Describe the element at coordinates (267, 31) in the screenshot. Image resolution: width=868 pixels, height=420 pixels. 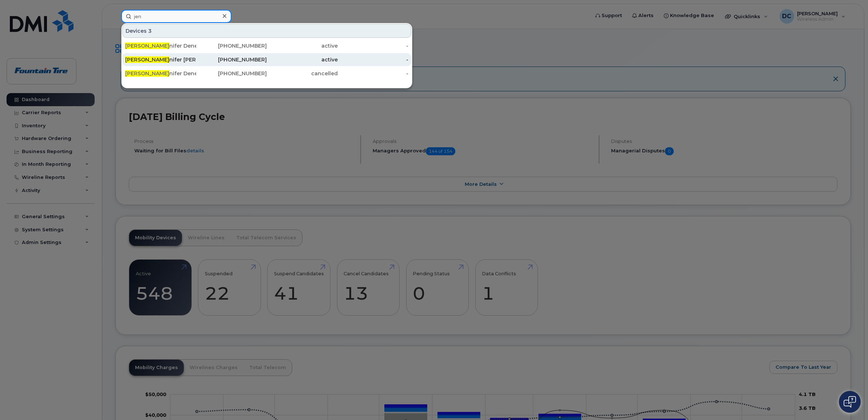
I see `div: Devices` at that location.